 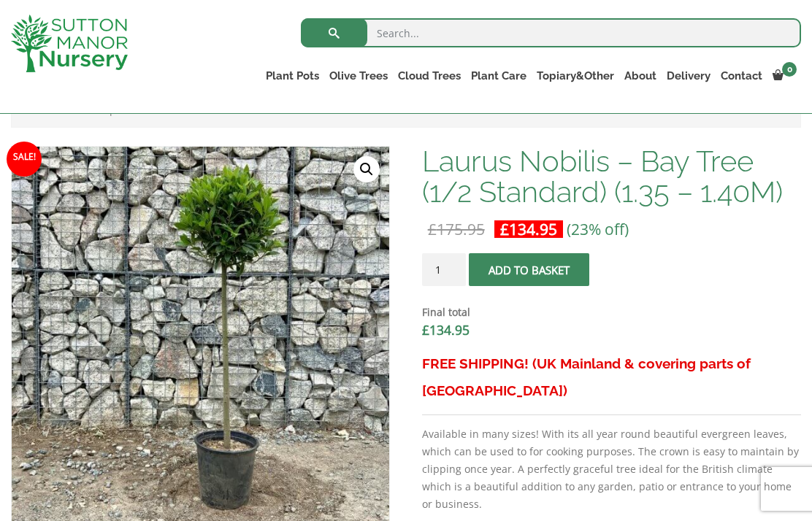 I want to click on a: 0, so click(x=784, y=76).